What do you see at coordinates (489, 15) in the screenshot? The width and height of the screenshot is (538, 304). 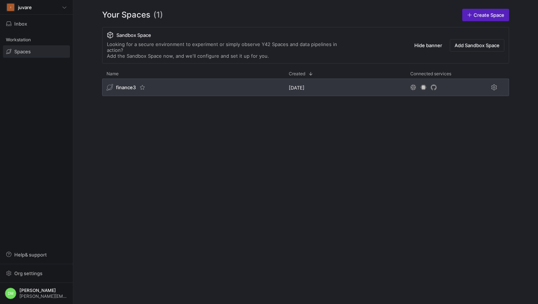 I see `span: Create Space` at bounding box center [489, 15].